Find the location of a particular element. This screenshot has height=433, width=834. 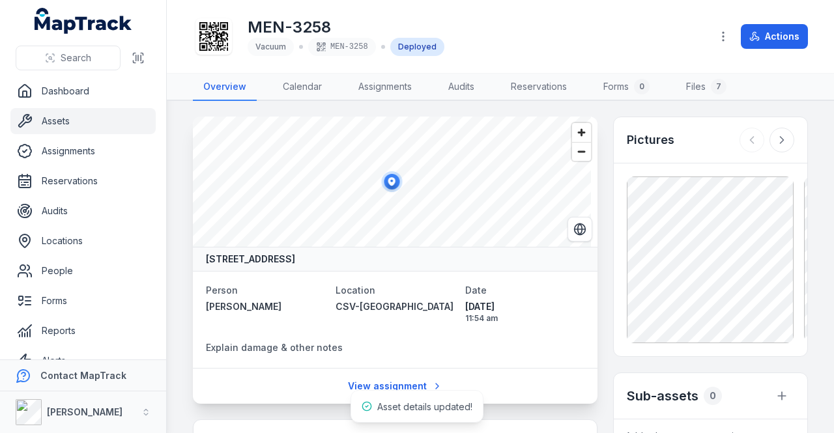

a: People is located at coordinates (83, 271).